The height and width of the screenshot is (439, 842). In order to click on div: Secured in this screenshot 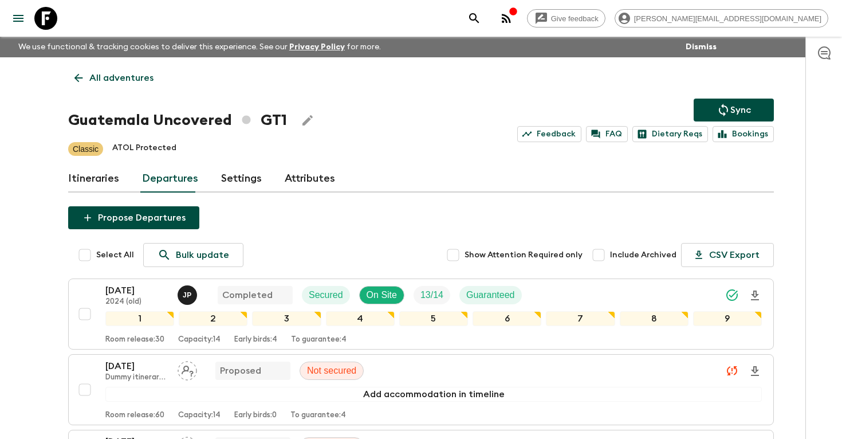, I will do `click(326, 295)`.